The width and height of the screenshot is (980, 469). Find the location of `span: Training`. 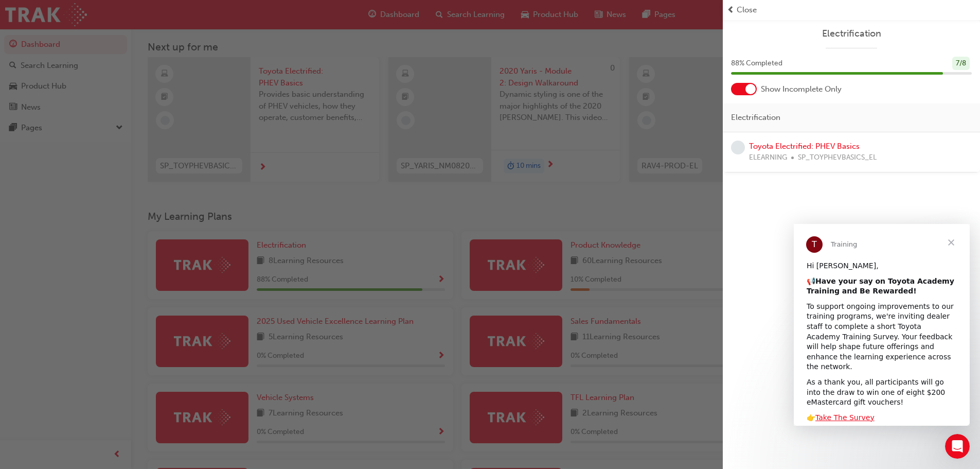

span: Training is located at coordinates (50, 20).